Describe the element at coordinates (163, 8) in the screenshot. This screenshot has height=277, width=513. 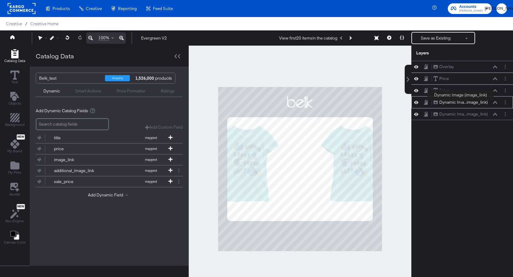
I see `span: Feed Suite` at that location.